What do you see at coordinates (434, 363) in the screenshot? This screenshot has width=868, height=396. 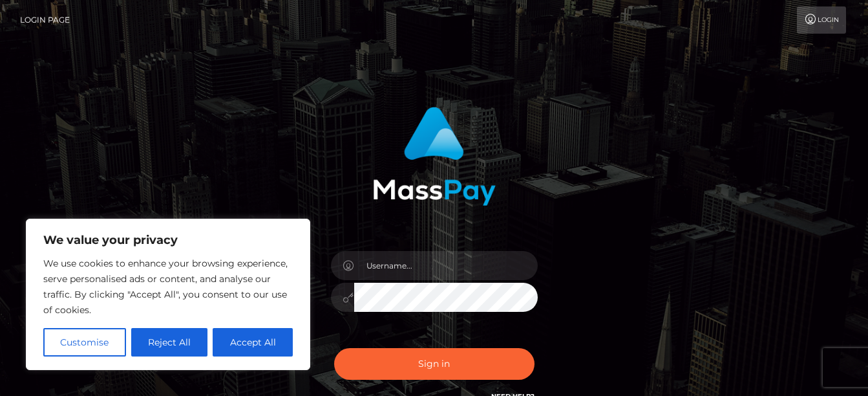 I see `button: Sign in` at bounding box center [434, 363].